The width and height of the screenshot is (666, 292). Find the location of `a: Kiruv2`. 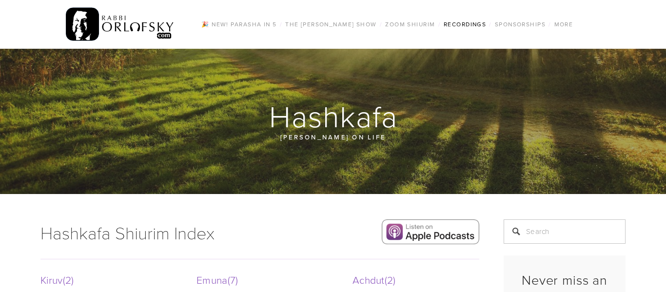

a: Kiruv2 is located at coordinates (104, 280).